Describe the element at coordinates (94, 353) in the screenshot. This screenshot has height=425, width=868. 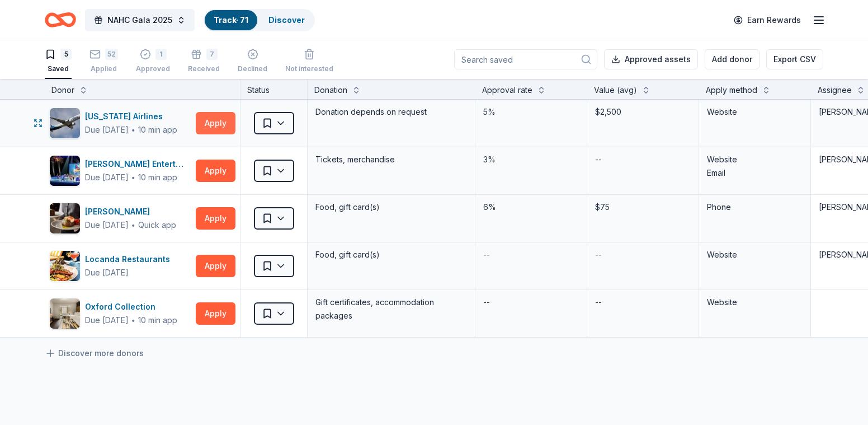
I see `a: Discover more donors` at that location.